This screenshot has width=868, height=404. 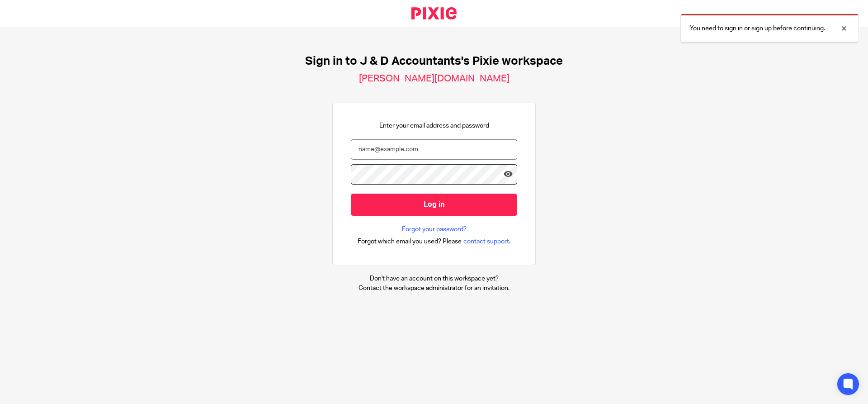 What do you see at coordinates (434, 205) in the screenshot?
I see `input: Log in` at bounding box center [434, 205].